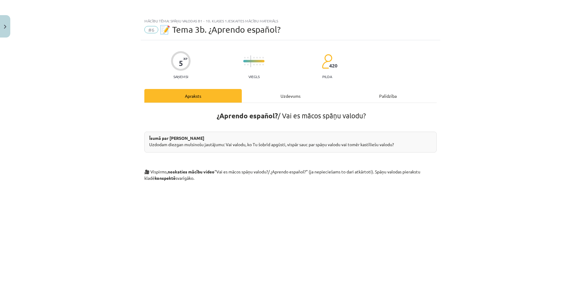 This screenshot has width=581, height=286. What do you see at coordinates (181, 63) in the screenshot?
I see `div: 5` at bounding box center [181, 63].